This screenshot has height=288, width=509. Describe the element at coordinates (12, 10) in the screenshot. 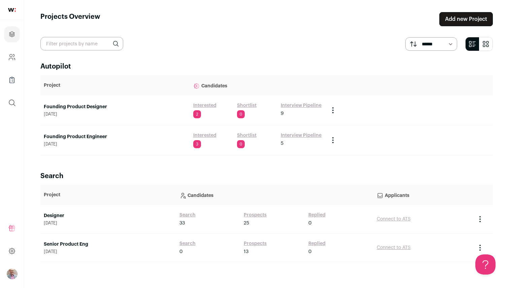

I see `img: wellfound-shorthand-0d5821cbd27db2630d0214b213865d53afaa358527fdda9d0ea32b1df1b89c2c.svg` at that location.